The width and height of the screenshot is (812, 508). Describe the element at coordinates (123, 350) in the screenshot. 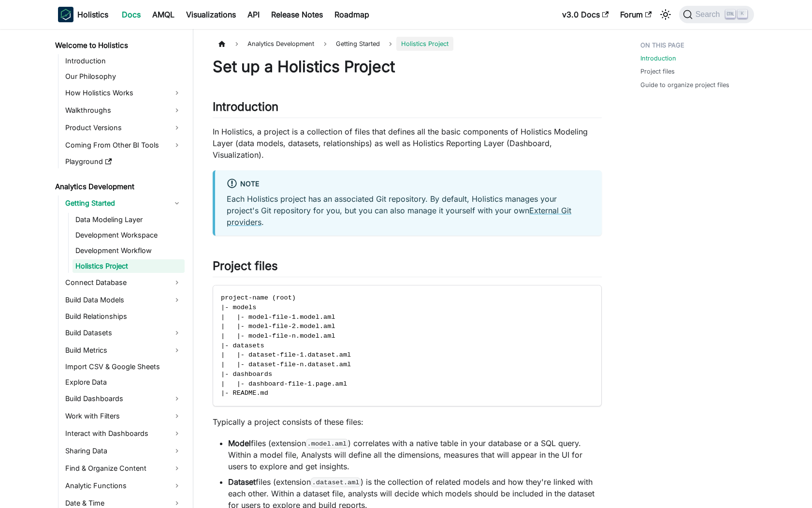

I see `a: Build Metrics` at that location.